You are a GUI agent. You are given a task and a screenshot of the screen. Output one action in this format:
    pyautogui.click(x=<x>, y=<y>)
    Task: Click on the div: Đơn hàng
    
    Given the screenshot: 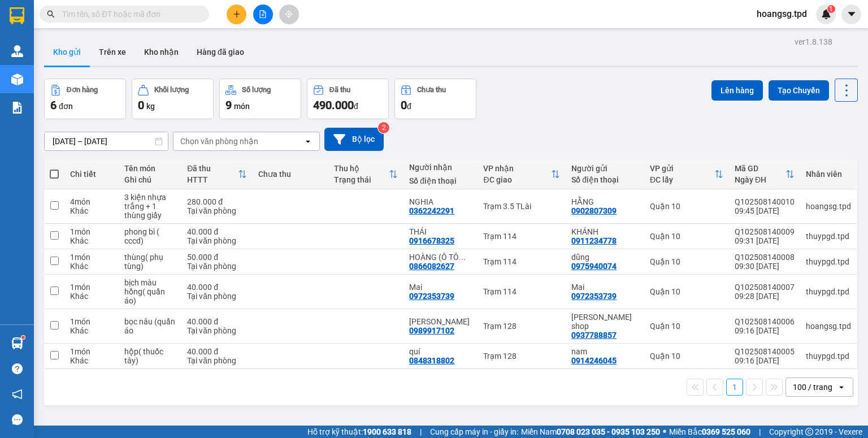 What is the action you would take?
    pyautogui.click(x=82, y=90)
    